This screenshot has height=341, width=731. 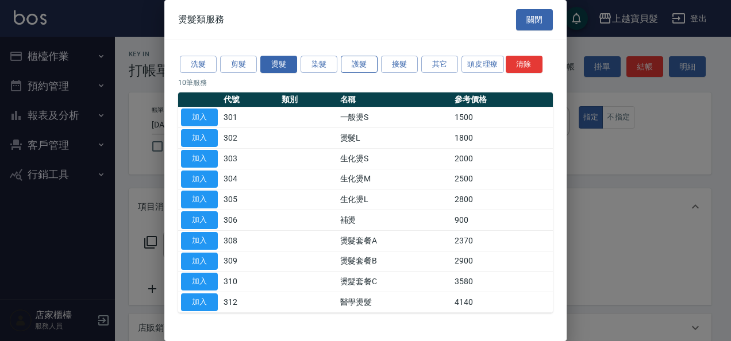 What do you see at coordinates (249, 221) in the screenshot?
I see `td: 306` at bounding box center [249, 221].